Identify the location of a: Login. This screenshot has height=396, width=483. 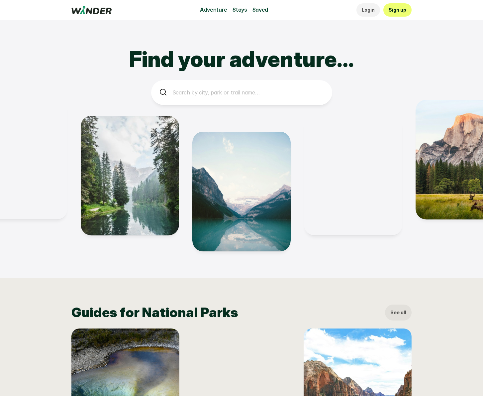
(368, 10).